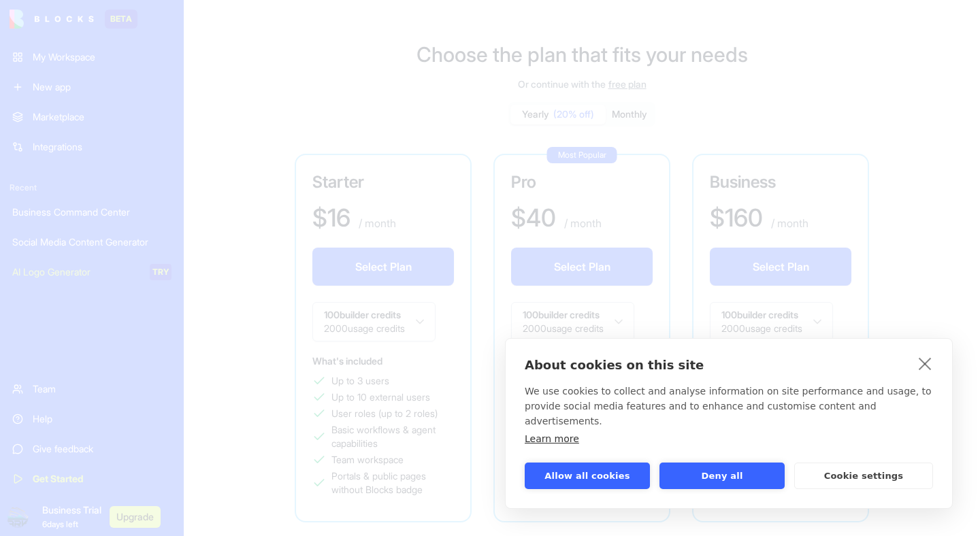  What do you see at coordinates (587, 476) in the screenshot?
I see `button: Allow all cookies` at bounding box center [587, 476].